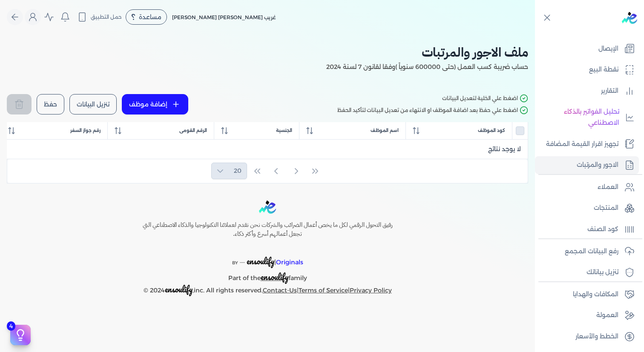 This screenshot has width=644, height=352. Describe the element at coordinates (608, 49) in the screenshot. I see `p: الإيصال` at that location.